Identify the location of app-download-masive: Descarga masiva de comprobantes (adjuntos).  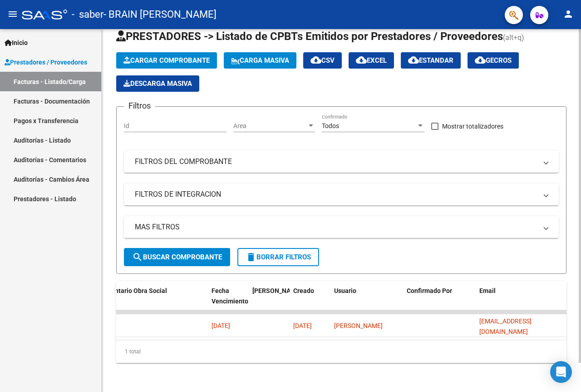
(157, 84).